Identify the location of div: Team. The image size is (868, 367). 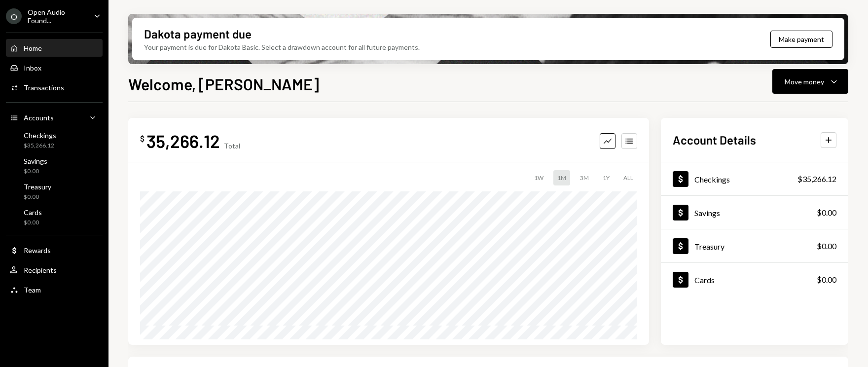
(32, 290).